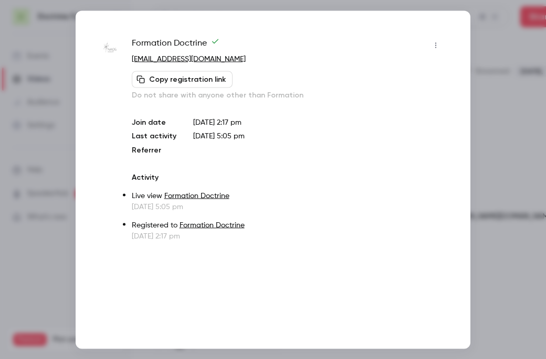 This screenshot has width=546, height=359. Describe the element at coordinates (154, 150) in the screenshot. I see `p: Referrer` at that location.